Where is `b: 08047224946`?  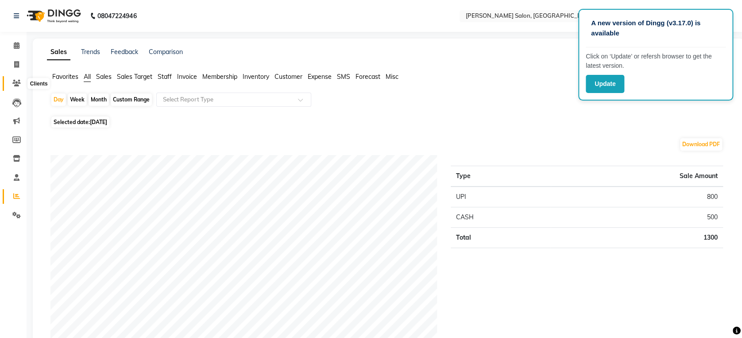
b: 08047224946 is located at coordinates (117, 16).